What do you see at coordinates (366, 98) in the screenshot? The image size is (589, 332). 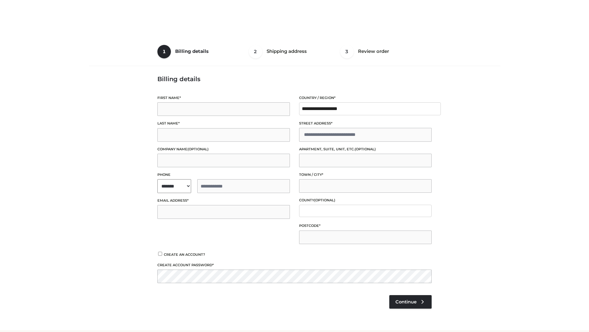 I see `label: Country / Region` at bounding box center [366, 98].